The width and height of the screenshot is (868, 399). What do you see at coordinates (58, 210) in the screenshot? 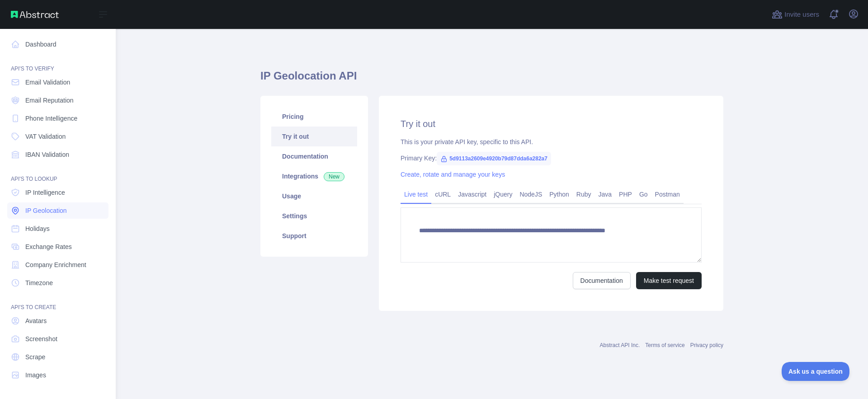
I see `a: IP Geolocation` at bounding box center [58, 210].